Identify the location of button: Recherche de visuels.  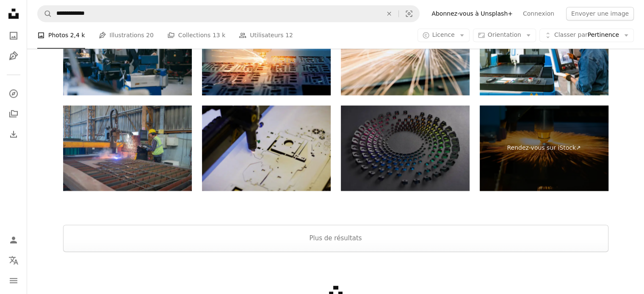
(409, 14).